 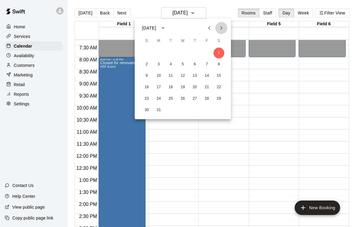 What do you see at coordinates (219, 76) in the screenshot?
I see `button: 15` at bounding box center [219, 76].